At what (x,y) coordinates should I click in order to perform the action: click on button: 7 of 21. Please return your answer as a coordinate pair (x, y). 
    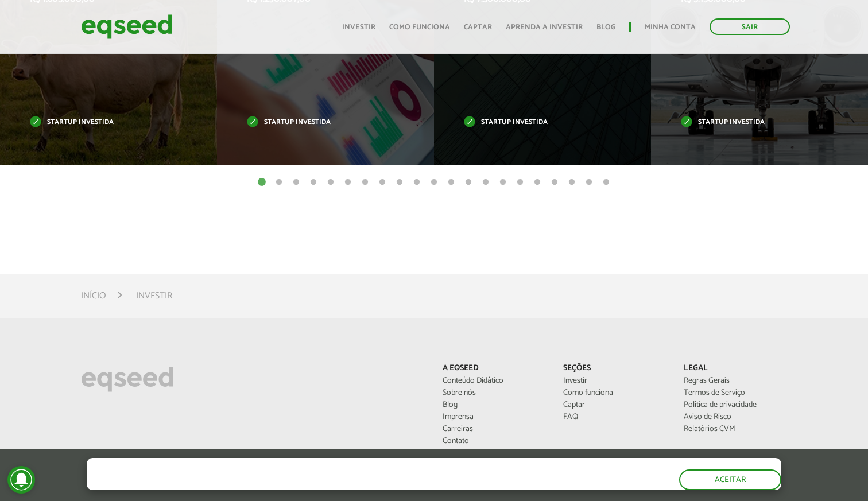
    Looking at the image, I should click on (365, 183).